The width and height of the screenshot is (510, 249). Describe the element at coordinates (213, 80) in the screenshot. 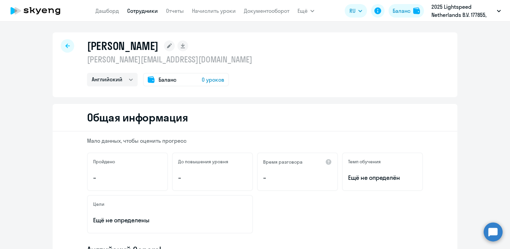

I see `span: 0 уроков` at that location.